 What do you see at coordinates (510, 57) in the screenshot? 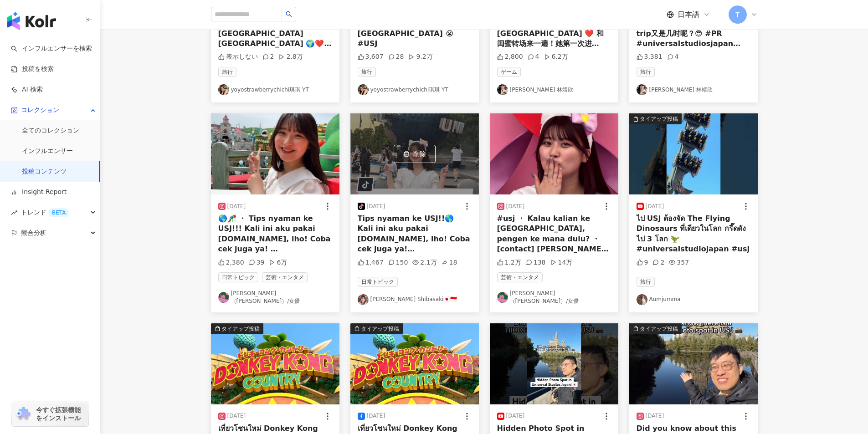
I see `div: 2,800` at bounding box center [510, 57].